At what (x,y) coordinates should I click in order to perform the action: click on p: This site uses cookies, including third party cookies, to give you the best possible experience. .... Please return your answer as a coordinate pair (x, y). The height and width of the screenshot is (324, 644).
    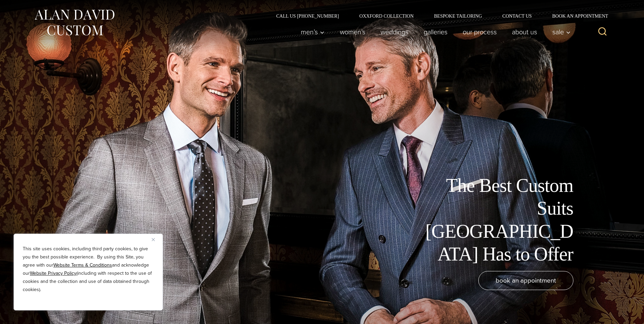
    Looking at the image, I should click on (88, 270).